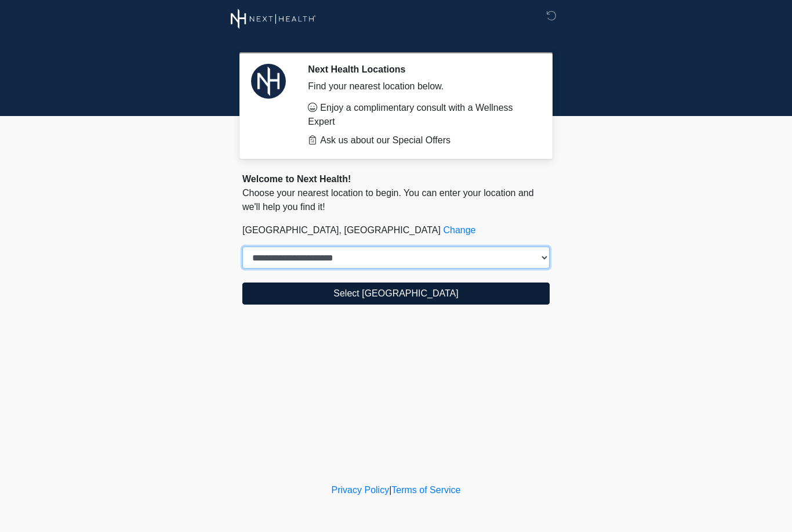 This screenshot has width=792, height=532. I want to click on div: Find your nearest location below., so click(420, 86).